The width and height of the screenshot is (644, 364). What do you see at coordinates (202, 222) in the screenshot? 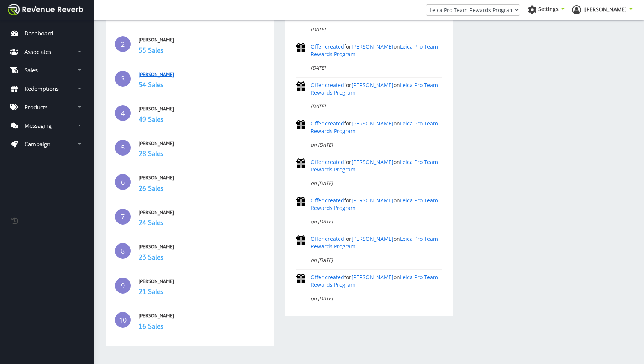
I see `h3: 24 Sales` at bounding box center [202, 222].